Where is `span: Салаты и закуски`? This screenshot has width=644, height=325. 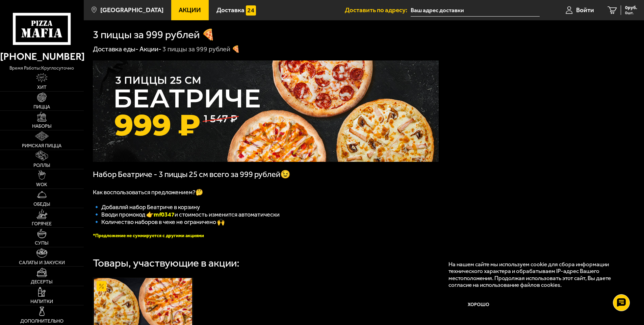 span: Салаты и закуски is located at coordinates (42, 263).